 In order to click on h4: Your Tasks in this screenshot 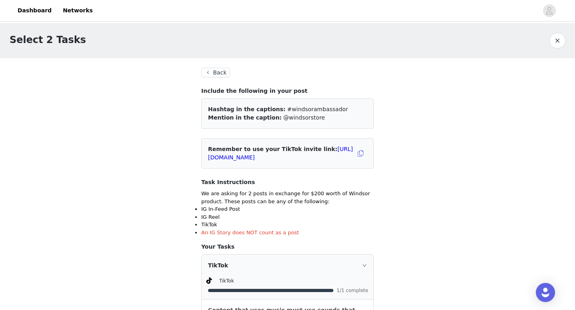, I will do `click(287, 247)`.